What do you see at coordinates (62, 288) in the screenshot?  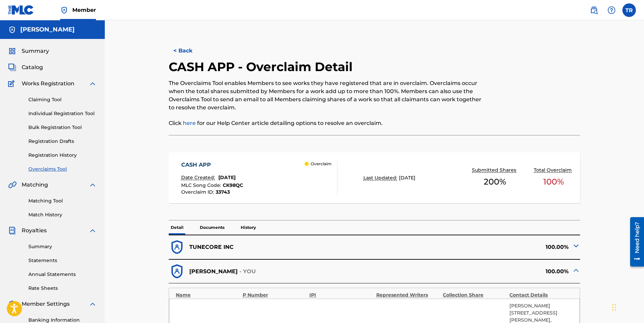 I see `a: Rate Sheets` at bounding box center [62, 288].